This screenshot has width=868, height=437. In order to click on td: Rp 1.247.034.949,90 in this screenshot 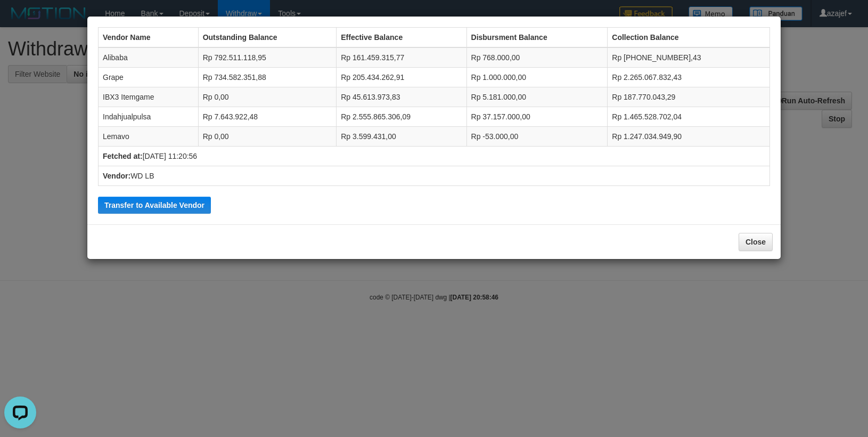, I will do `click(689, 137)`.